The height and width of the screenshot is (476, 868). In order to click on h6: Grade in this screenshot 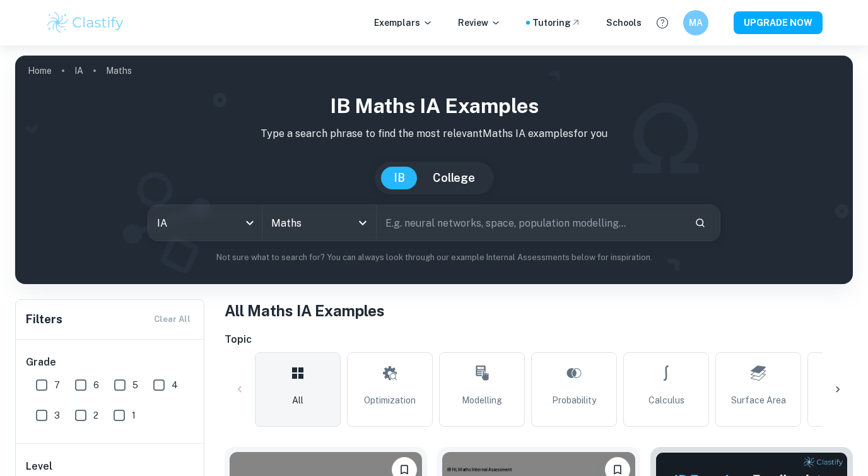, I will do `click(110, 362)`.